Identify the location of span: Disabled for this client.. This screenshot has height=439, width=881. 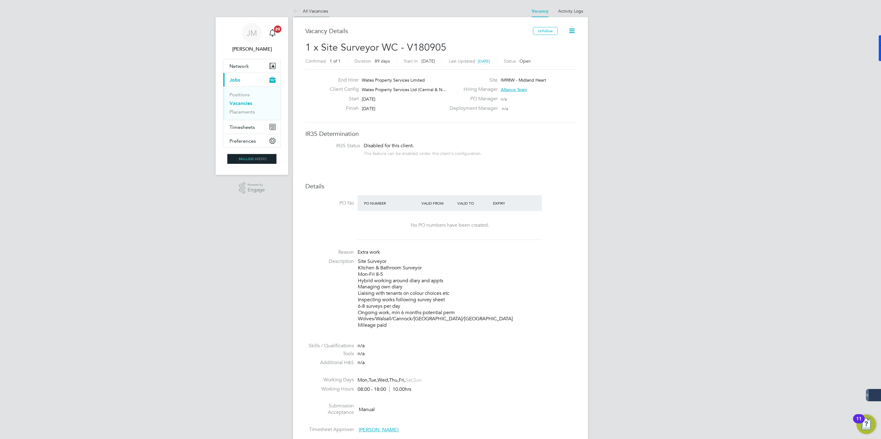
(388, 146).